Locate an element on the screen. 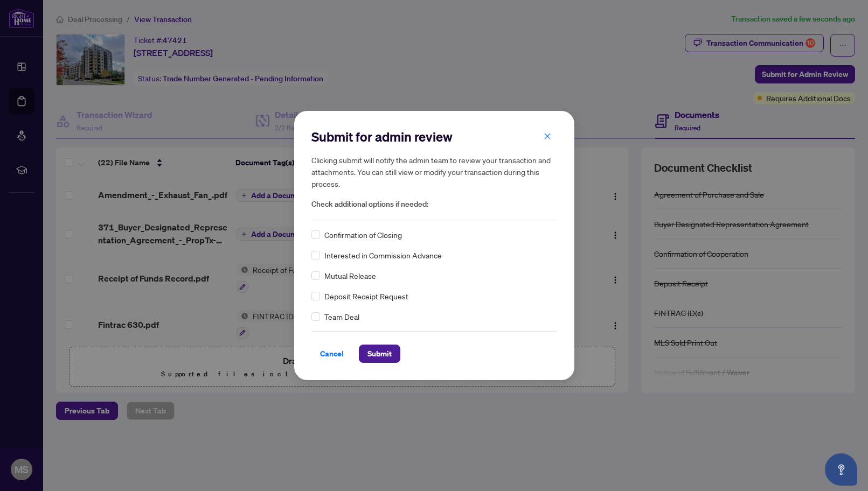 This screenshot has width=868, height=491. h2: Submit for admin review is located at coordinates (434, 136).